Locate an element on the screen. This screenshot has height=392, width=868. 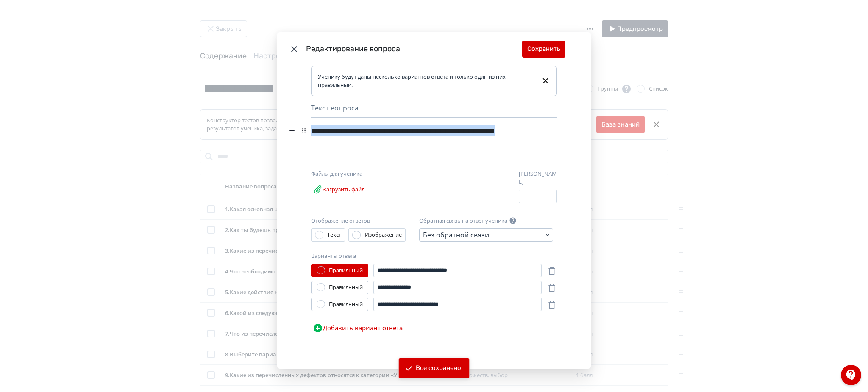
div: Modal is located at coordinates (434, 200).